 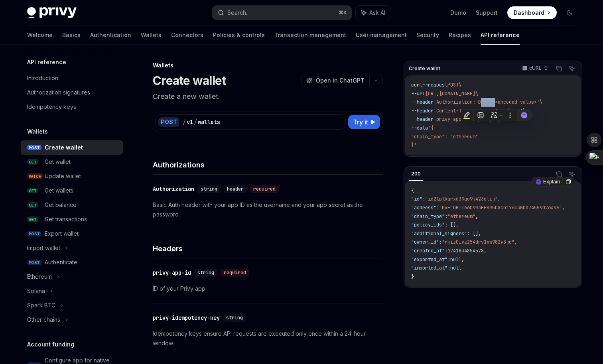 I want to click on div: Import wallet, so click(x=44, y=248).